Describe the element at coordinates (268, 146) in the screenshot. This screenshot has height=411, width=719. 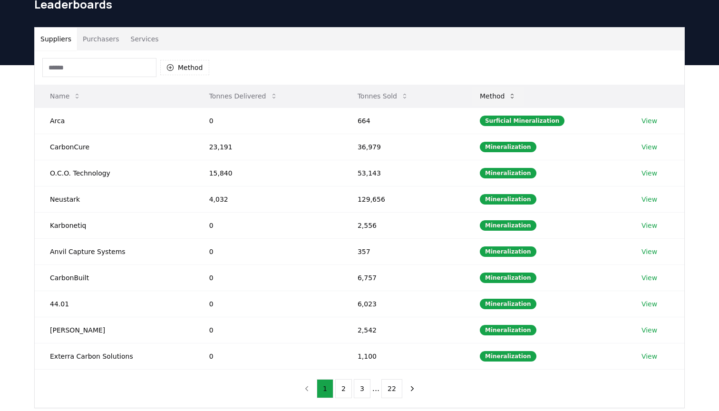
I see `td: 23,191` at that location.